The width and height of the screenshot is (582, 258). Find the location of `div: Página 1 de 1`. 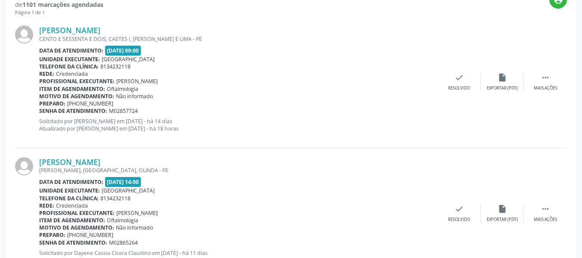

div: Página 1 de 1 is located at coordinates (59, 12).